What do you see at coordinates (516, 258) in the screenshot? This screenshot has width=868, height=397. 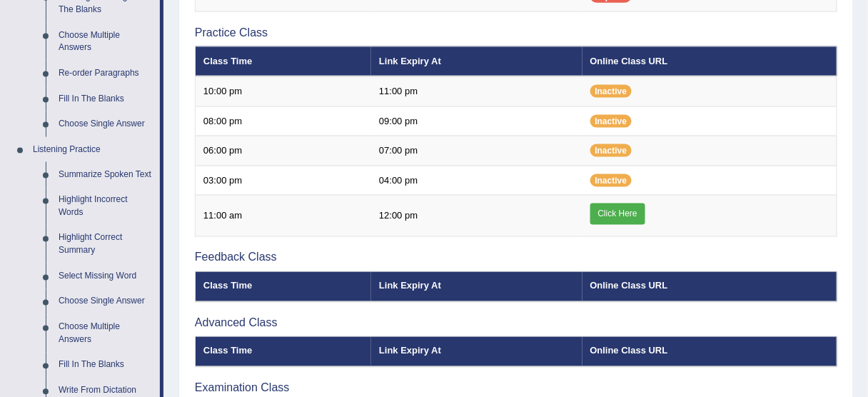 I see `h3: Feedback Class` at bounding box center [516, 258].